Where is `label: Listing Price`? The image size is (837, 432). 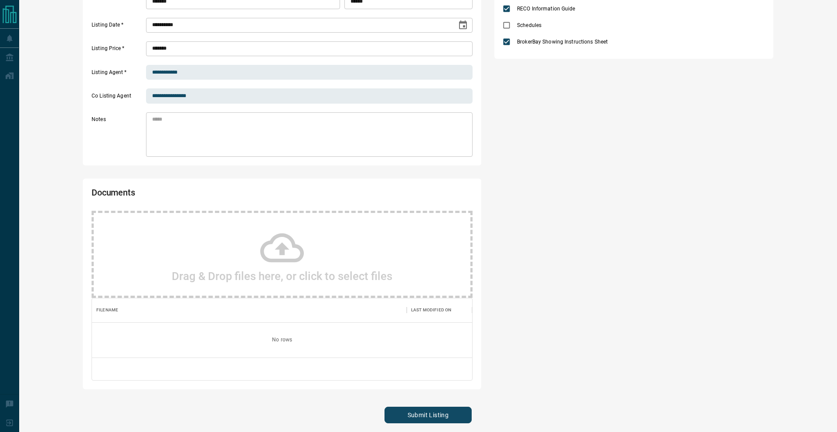
label: Listing Price is located at coordinates (118, 51).